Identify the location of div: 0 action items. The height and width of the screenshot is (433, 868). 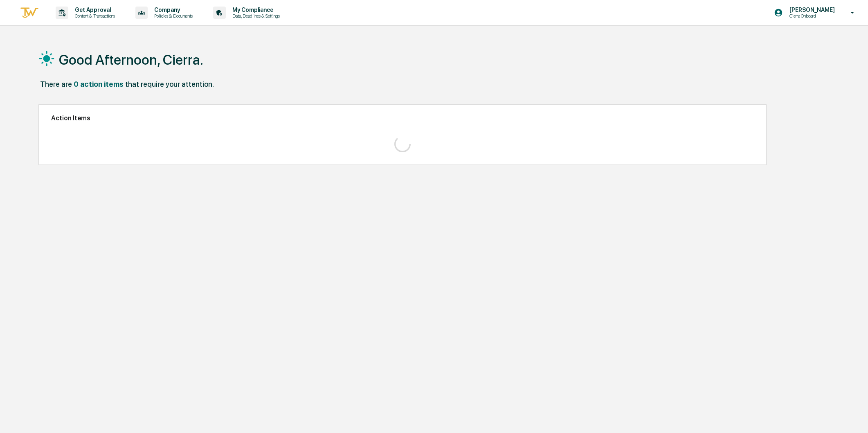
(98, 84).